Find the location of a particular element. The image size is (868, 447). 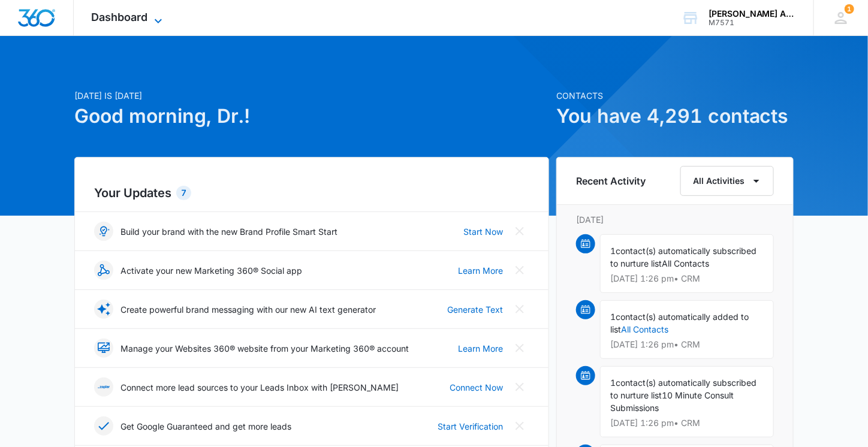

button: All Activities is located at coordinates (727, 181).